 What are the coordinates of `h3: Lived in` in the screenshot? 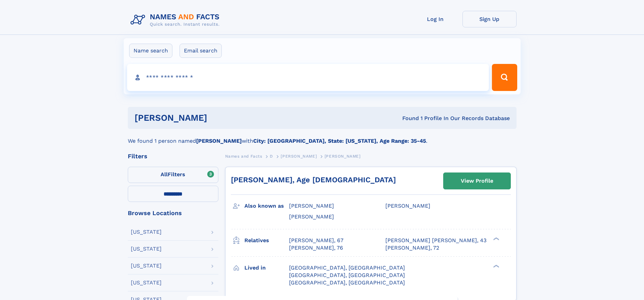 It's located at (266, 268).